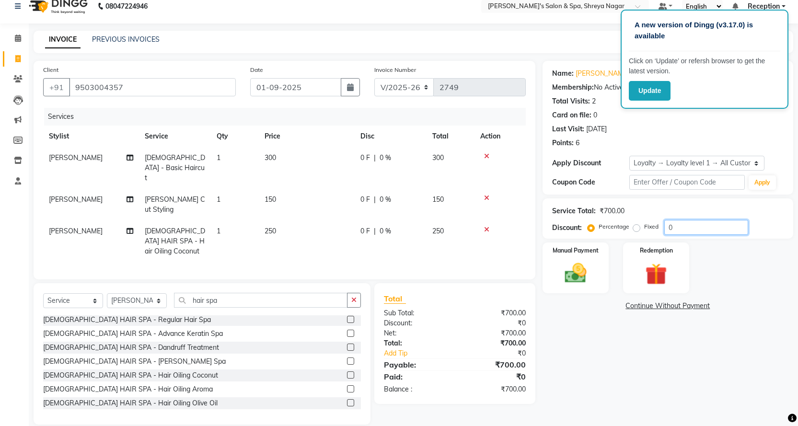 The width and height of the screenshot is (798, 426). Describe the element at coordinates (650, 91) in the screenshot. I see `button: Update` at that location.